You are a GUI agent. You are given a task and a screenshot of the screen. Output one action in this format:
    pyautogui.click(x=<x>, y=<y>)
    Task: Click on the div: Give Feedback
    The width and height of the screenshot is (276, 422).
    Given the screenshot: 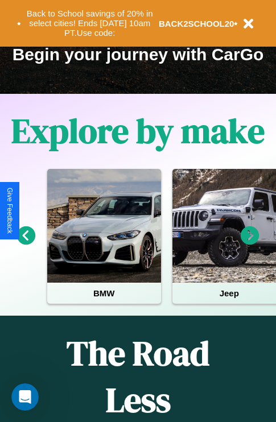 What is the action you would take?
    pyautogui.click(x=10, y=211)
    